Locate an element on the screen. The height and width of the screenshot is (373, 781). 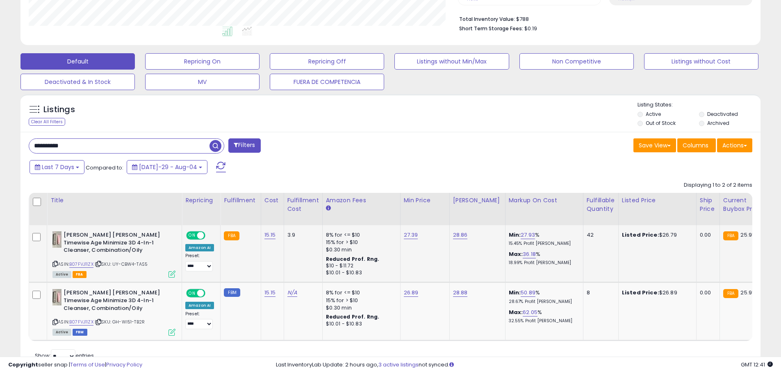
label: Deactivated is located at coordinates (722, 114).